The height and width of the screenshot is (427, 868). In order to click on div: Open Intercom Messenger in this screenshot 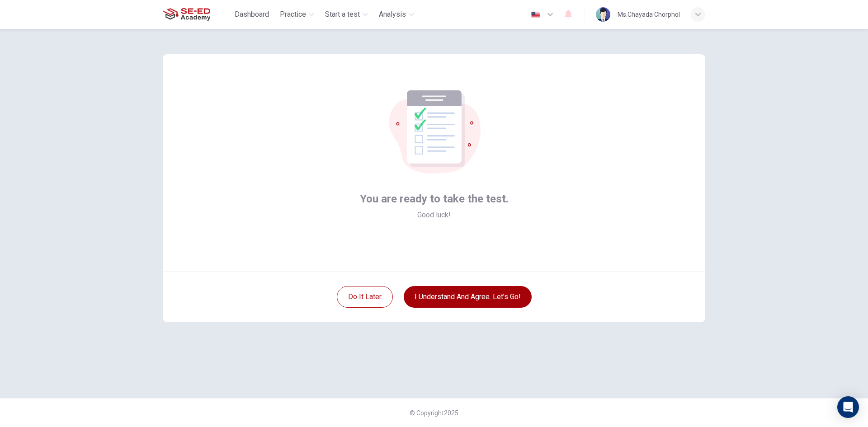, I will do `click(848, 407)`.